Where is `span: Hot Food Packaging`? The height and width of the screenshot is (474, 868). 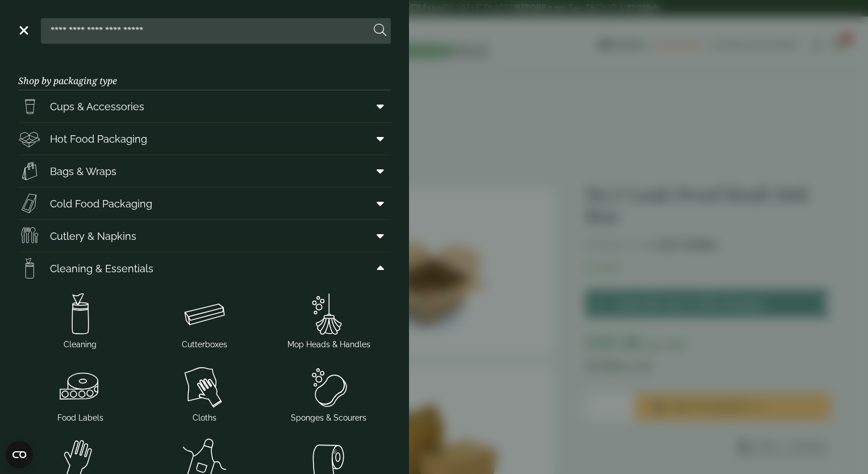
span: Hot Food Packaging is located at coordinates (98, 139).